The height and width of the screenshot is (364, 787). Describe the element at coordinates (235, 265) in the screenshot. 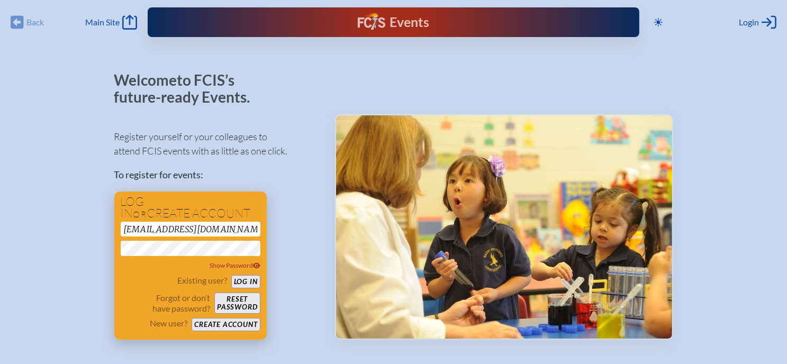

I see `span: Show Password` at that location.